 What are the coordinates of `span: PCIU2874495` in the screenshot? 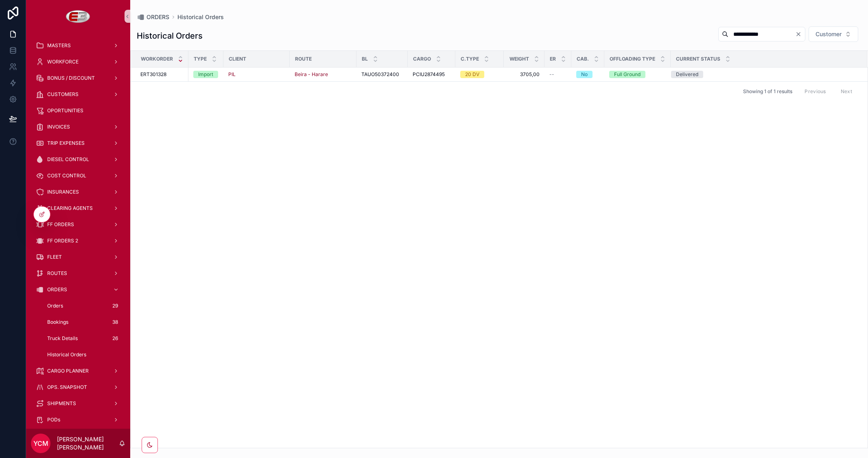 It's located at (428, 75).